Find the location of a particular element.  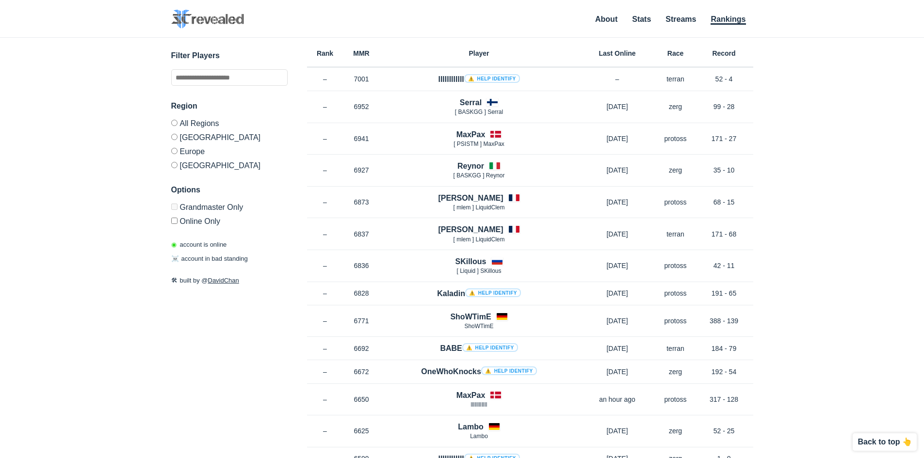

p: 99 - 28 is located at coordinates (724, 107).